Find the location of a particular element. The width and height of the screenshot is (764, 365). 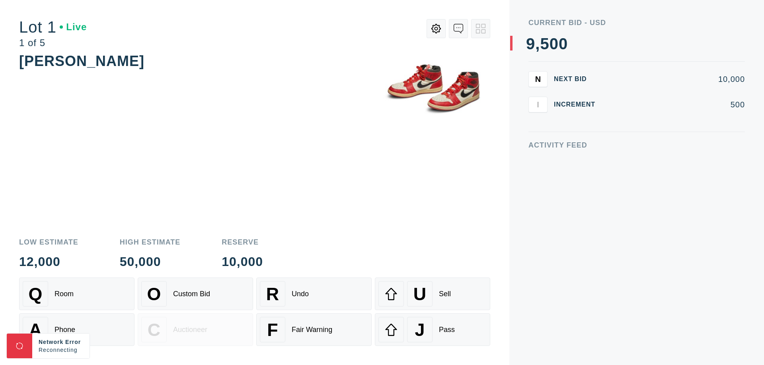

span: J is located at coordinates (419, 330).